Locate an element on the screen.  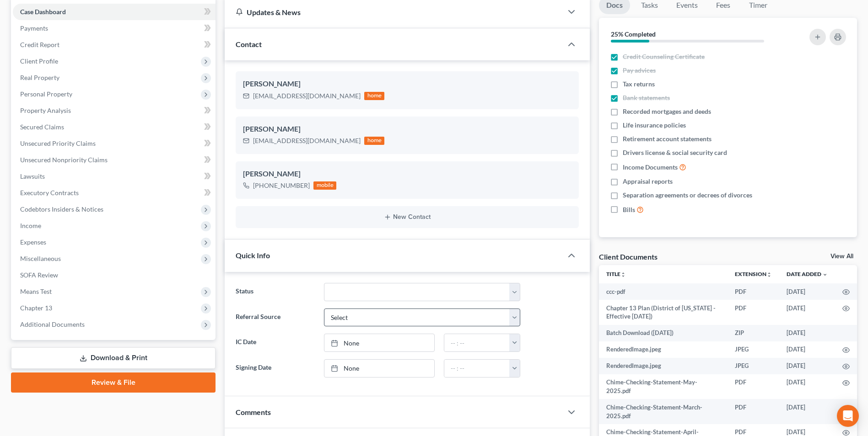
span: Secured Claims is located at coordinates (42, 127).